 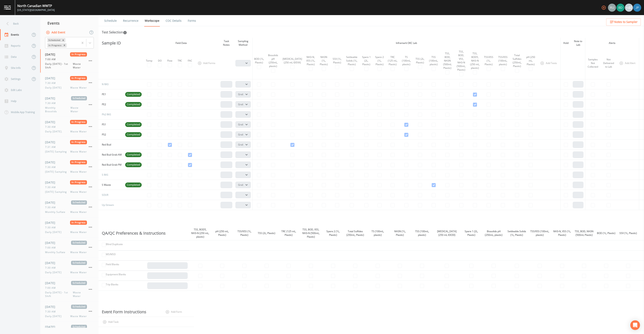 I want to click on div: In Progress, so click(x=55, y=45).